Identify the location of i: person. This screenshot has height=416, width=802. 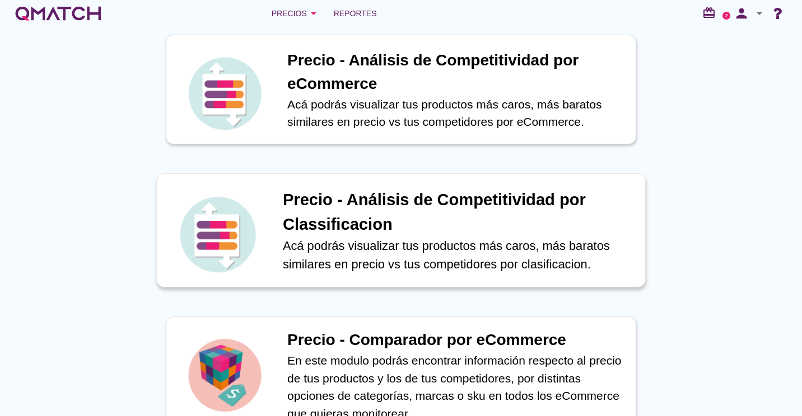
(741, 13).